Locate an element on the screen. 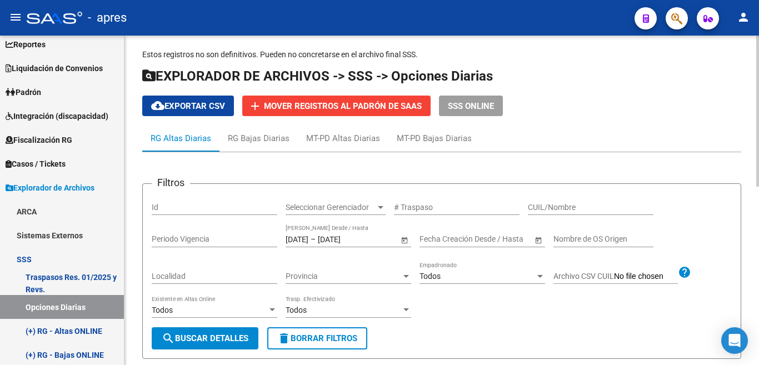 The image size is (759, 365). mat-icon: person is located at coordinates (743, 17).